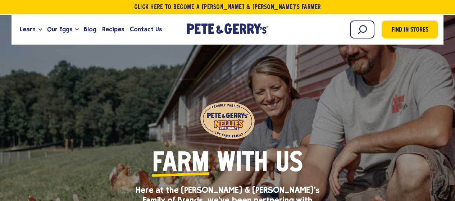  What do you see at coordinates (77, 29) in the screenshot?
I see `button: Open the dropdown menu for Our Eggs` at bounding box center [77, 29].